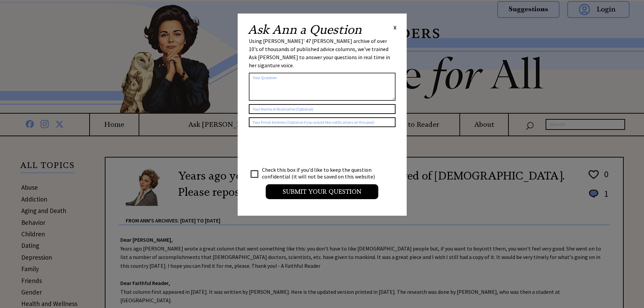  What do you see at coordinates (304, 29) in the screenshot?
I see `h2: Ask Ann a Question` at bounding box center [304, 29].